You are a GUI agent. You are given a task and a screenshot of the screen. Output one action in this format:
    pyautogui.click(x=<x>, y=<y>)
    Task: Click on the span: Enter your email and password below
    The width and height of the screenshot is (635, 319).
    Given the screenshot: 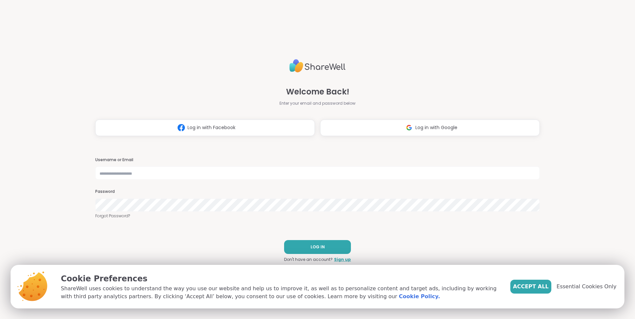 What is the action you would take?
    pyautogui.click(x=317, y=103)
    